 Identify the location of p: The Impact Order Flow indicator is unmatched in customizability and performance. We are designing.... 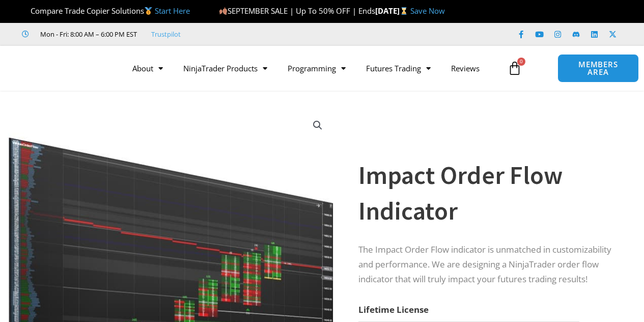
(489, 265).